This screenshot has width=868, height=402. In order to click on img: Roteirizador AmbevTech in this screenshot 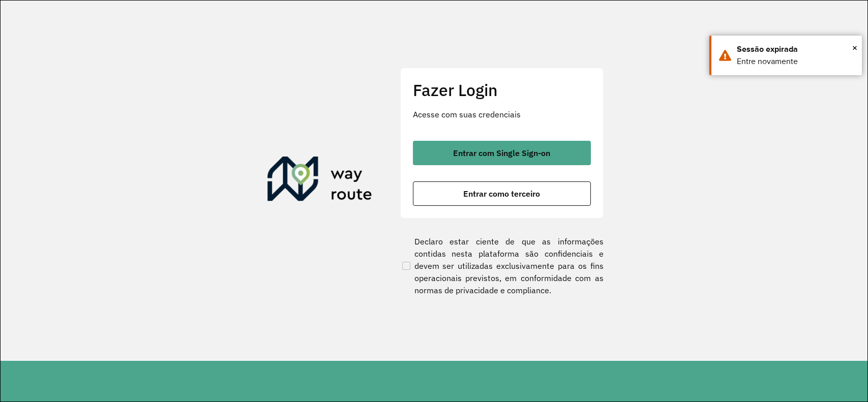, I will do `click(319, 181)`.